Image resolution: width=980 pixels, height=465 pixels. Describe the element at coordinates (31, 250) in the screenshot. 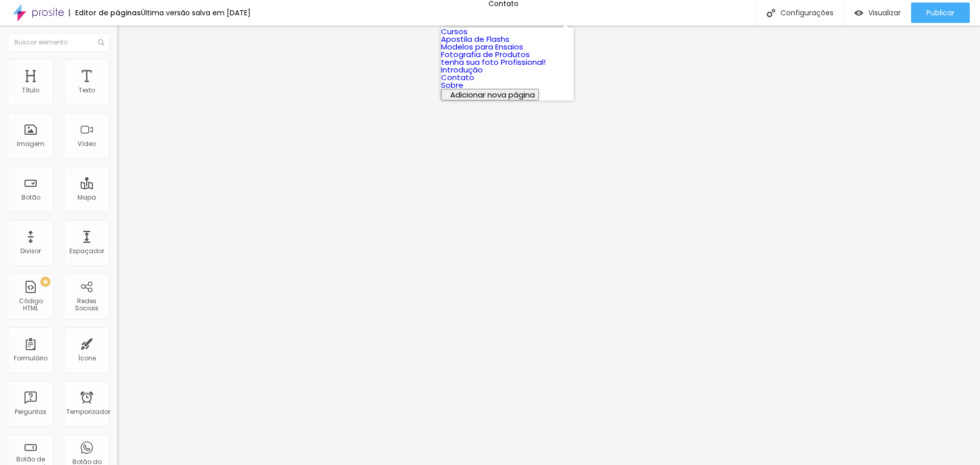

I see `font: Divisor` at that location.